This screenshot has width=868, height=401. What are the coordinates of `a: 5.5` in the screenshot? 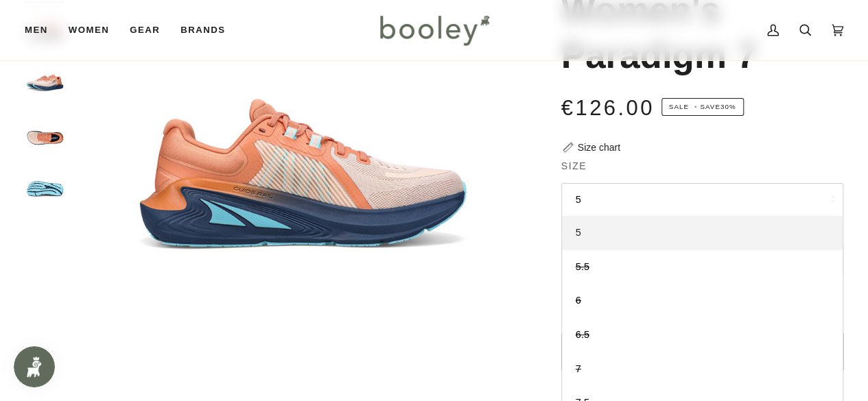 It's located at (702, 267).